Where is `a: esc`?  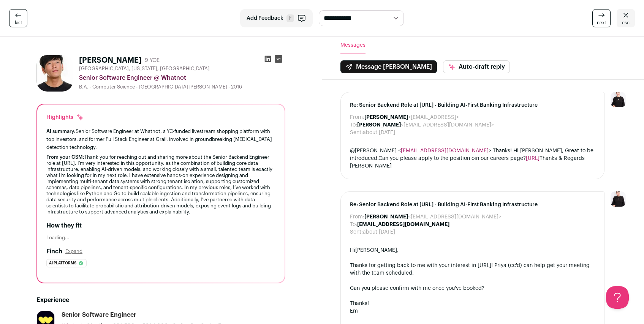
a: esc is located at coordinates (626, 18).